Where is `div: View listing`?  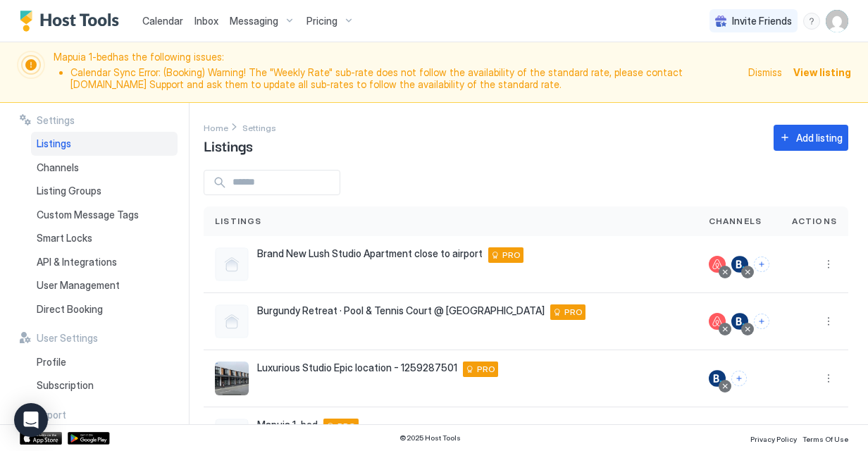 div: View listing is located at coordinates (822, 72).